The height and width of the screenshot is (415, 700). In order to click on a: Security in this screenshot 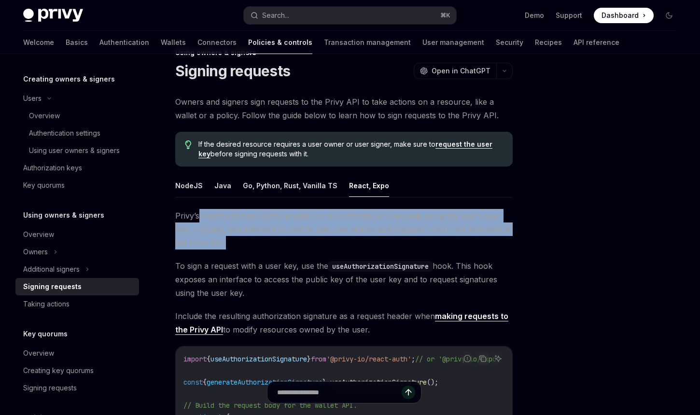, I will do `click(509, 42)`.